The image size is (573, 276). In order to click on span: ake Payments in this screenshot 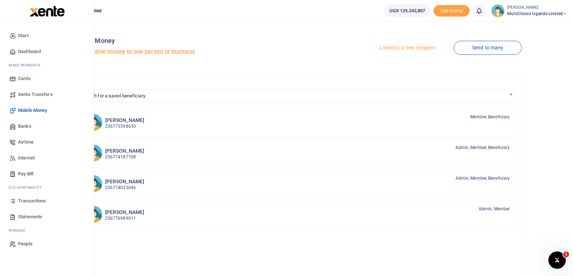, I will do `click(26, 65)`.